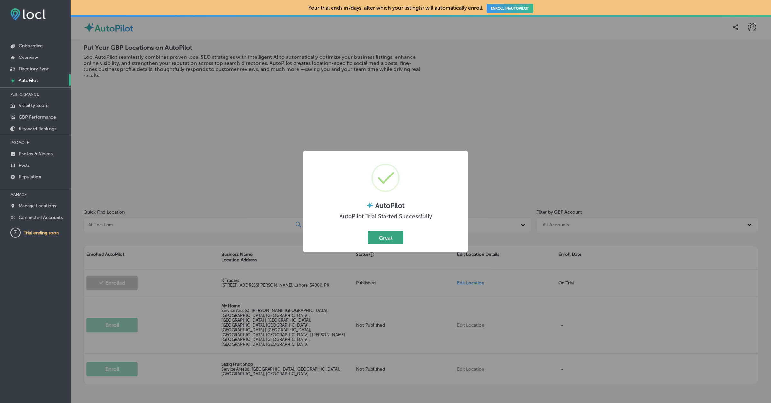 The width and height of the screenshot is (771, 403). Describe the element at coordinates (33, 105) in the screenshot. I see `p: Visibility Score` at that location.